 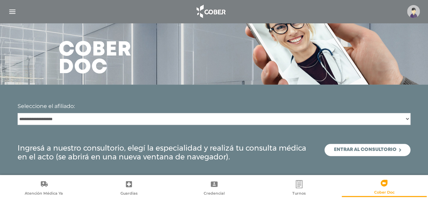 What do you see at coordinates (299, 194) in the screenshot?
I see `span: Turnos` at bounding box center [299, 194].